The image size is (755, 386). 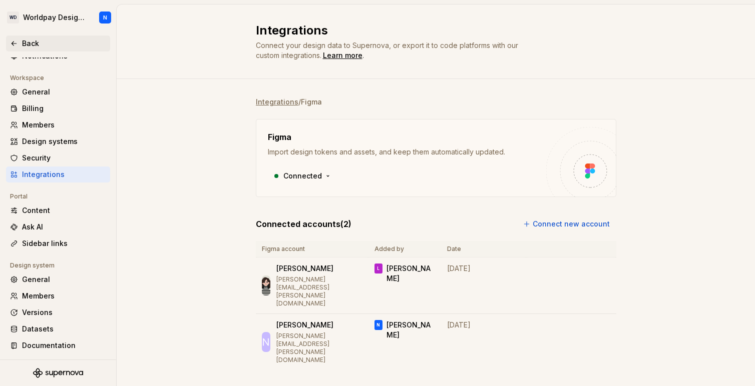 I want to click on div: Worldpay Design System, so click(x=55, y=18).